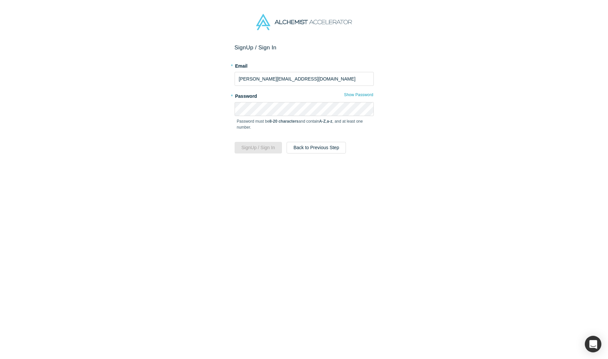 Image resolution: width=608 pixels, height=359 pixels. I want to click on strong: a-z, so click(330, 121).